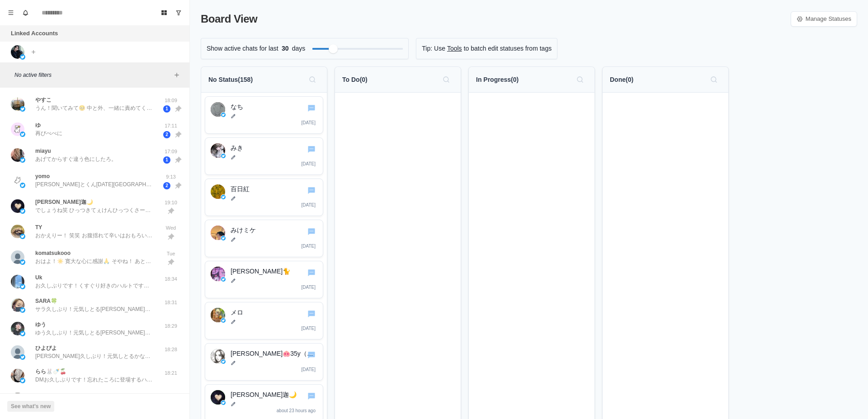 The width and height of the screenshot is (868, 419). I want to click on img: さち🐈️, so click(218, 274).